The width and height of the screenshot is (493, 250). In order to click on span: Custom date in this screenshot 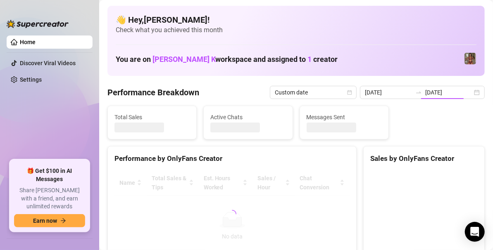, I will do `click(313, 93)`.